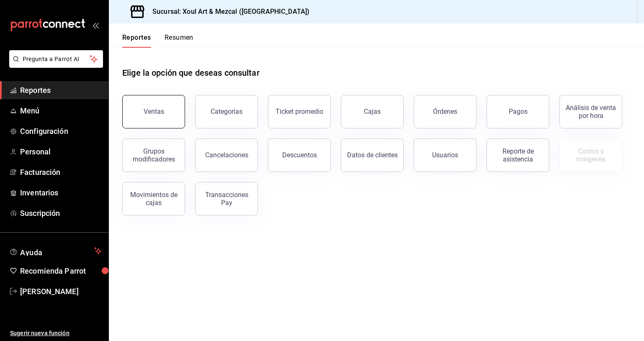  What do you see at coordinates (445, 112) in the screenshot?
I see `button: Órdenes` at bounding box center [445, 112].